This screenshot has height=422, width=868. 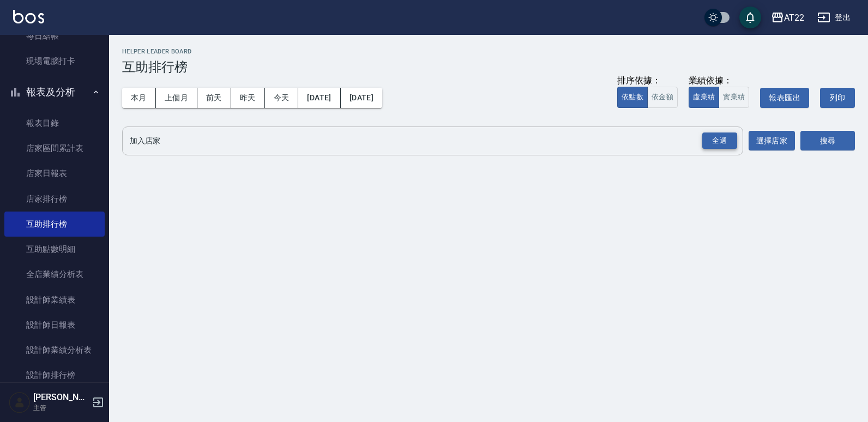 What do you see at coordinates (282, 97) in the screenshot?
I see `button: 今天` at bounding box center [282, 97].